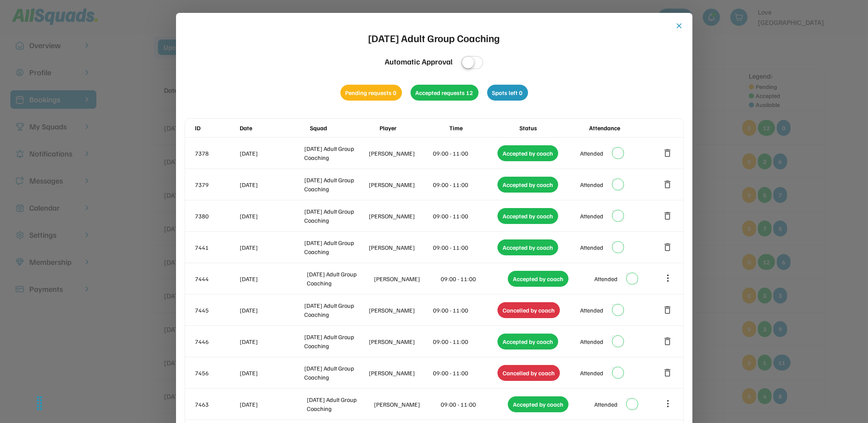 The width and height of the screenshot is (868, 423). What do you see at coordinates (217, 184) in the screenshot?
I see `div: 7379` at bounding box center [217, 184].